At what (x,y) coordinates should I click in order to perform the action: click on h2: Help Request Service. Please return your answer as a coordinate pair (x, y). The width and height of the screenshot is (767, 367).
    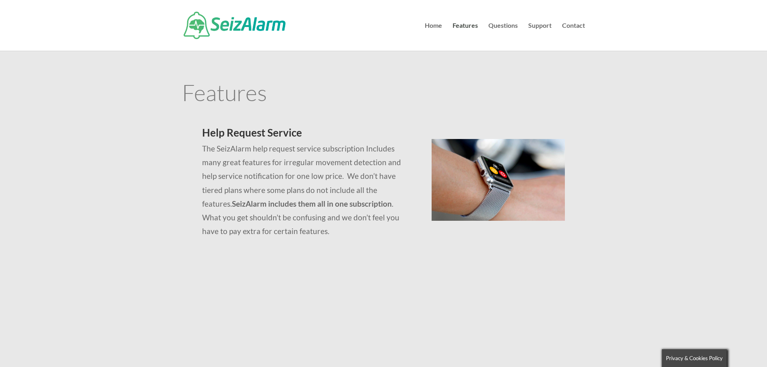
    Looking at the image, I should click on (307, 135).